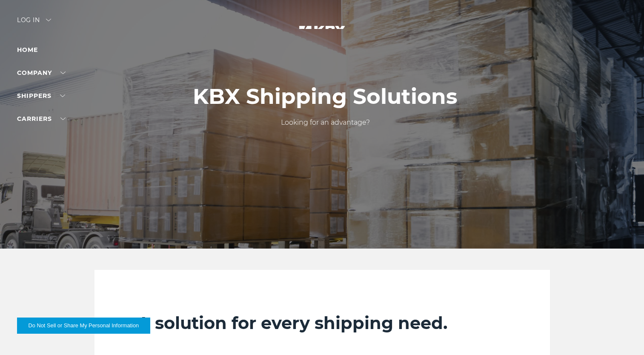  Describe the element at coordinates (41, 142) in the screenshot. I see `a: Technology` at that location.